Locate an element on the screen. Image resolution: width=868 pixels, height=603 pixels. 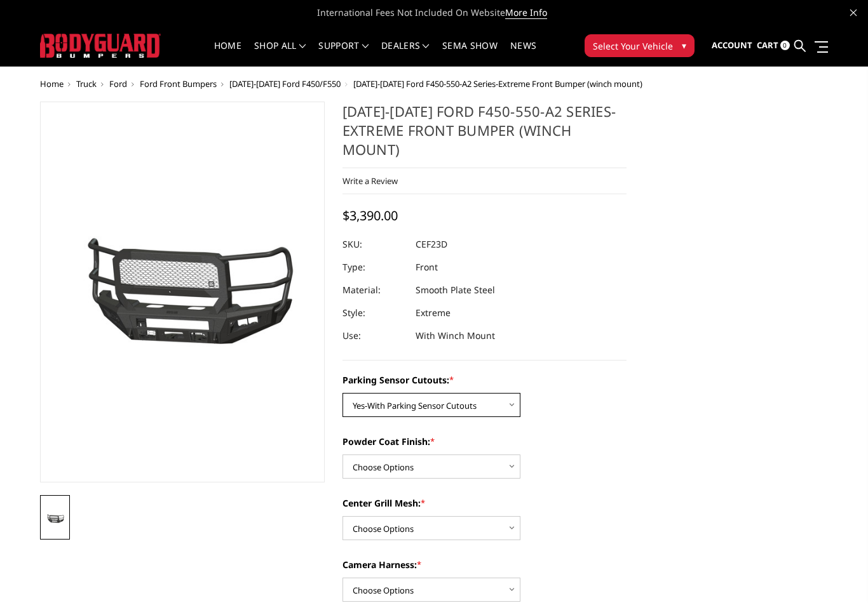
dt: Type: is located at coordinates (374, 267).